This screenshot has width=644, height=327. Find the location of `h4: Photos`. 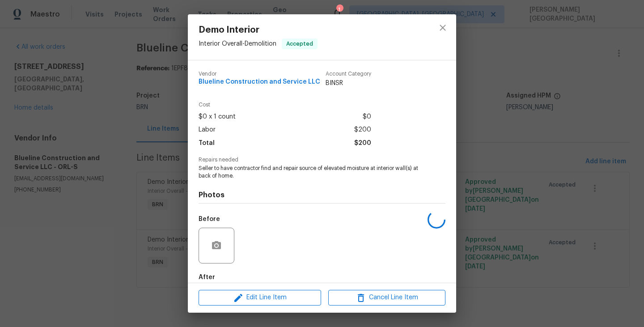

h4: Photos is located at coordinates (322, 195).